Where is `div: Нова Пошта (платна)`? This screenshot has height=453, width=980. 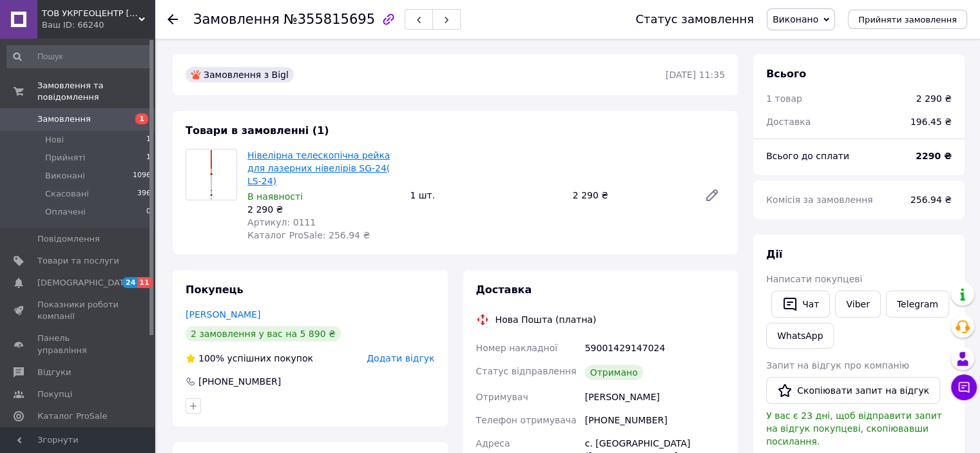 div: Нова Пошта (платна) is located at coordinates (546, 320).